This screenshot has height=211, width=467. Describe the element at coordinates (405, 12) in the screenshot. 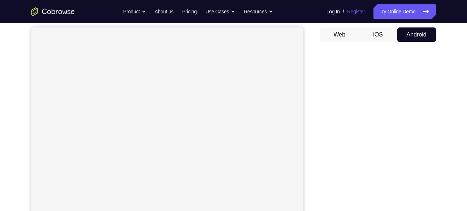

I see `a: Try Online Demo` at that location.